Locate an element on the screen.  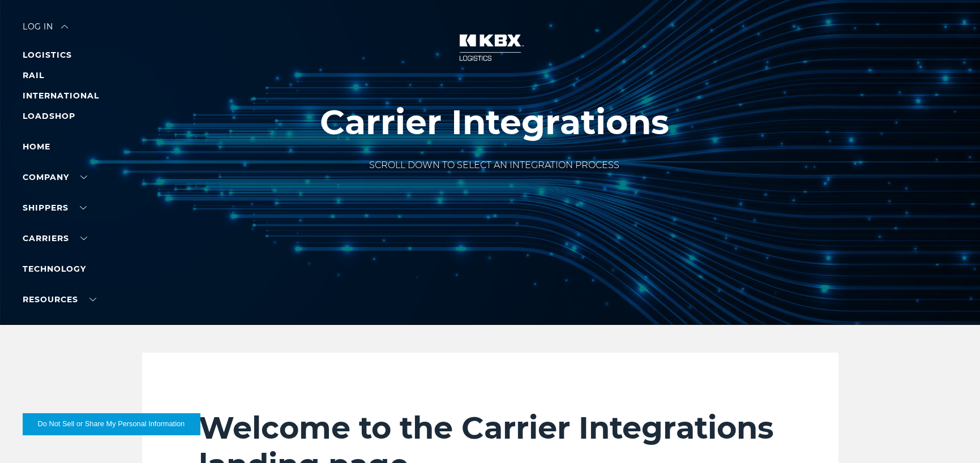
a: Company is located at coordinates (55, 177).